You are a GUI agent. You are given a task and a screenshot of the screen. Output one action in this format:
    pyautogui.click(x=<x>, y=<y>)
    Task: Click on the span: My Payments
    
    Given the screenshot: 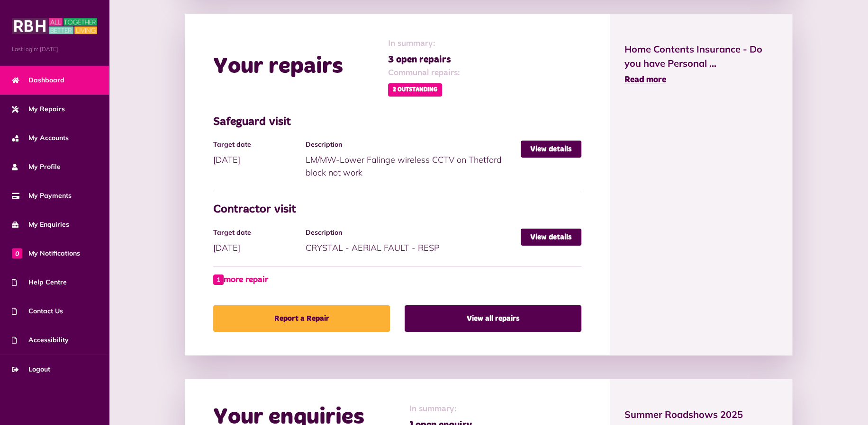 What is the action you would take?
    pyautogui.click(x=41, y=196)
    